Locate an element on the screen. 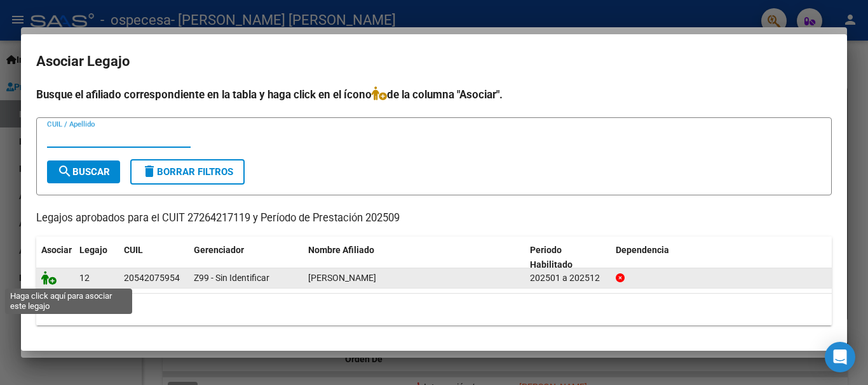 The image size is (868, 385). datatable-header-cell: Nombre Afiliado is located at coordinates (414, 258).